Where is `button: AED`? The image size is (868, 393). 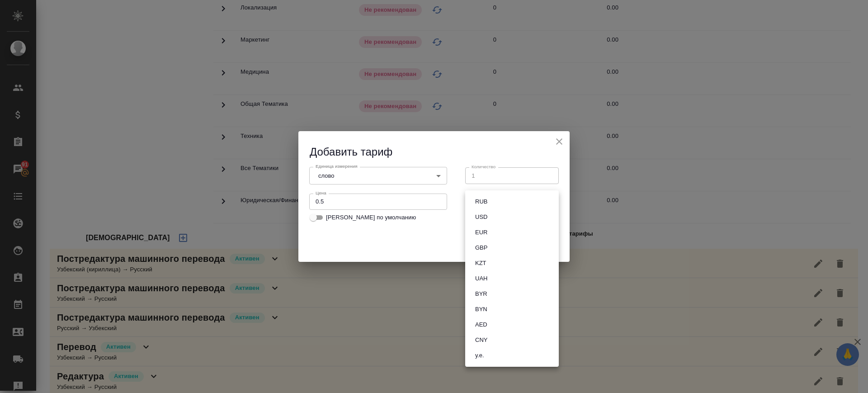 button: AED is located at coordinates (481, 324).